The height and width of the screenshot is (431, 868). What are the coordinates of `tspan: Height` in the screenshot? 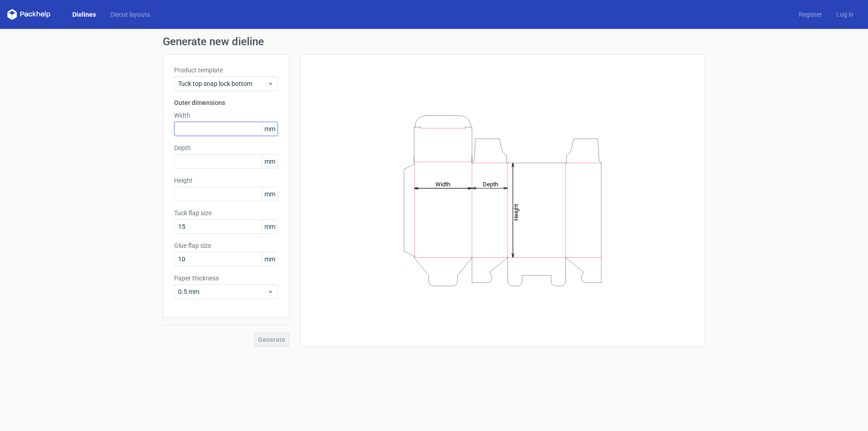 It's located at (516, 212).